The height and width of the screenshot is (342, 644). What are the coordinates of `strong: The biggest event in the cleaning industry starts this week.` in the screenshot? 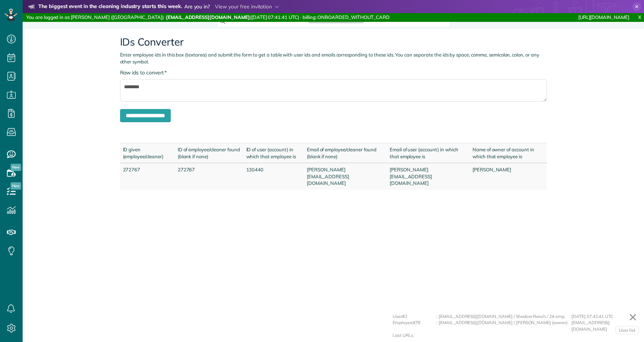 It's located at (110, 7).